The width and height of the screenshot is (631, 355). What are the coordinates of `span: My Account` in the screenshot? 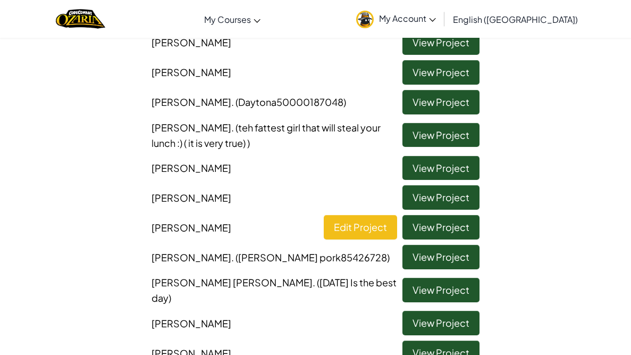 It's located at (407, 18).